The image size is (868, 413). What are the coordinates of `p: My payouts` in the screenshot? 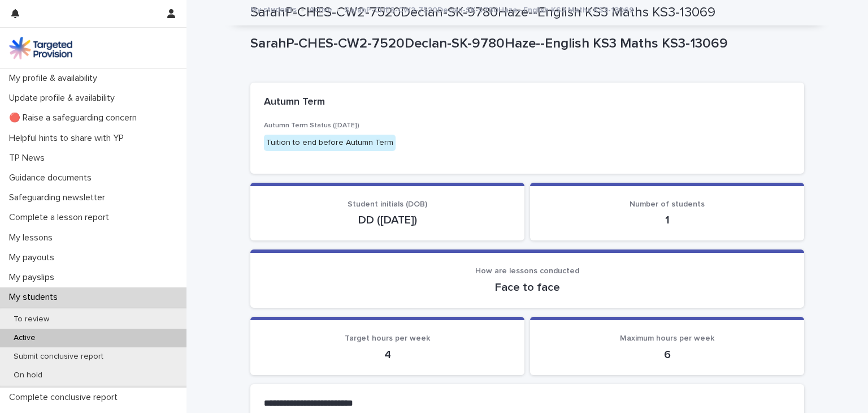 It's located at (34, 258).